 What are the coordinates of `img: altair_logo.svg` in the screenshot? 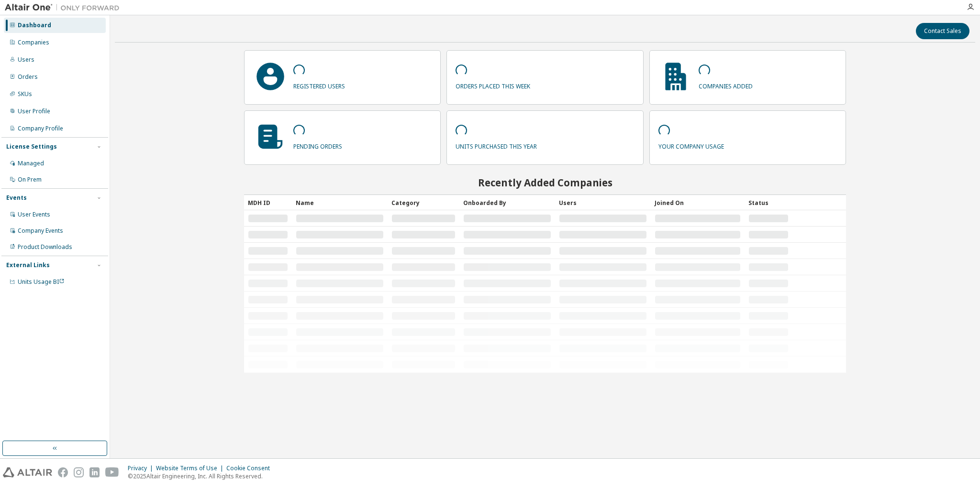 It's located at (28, 473).